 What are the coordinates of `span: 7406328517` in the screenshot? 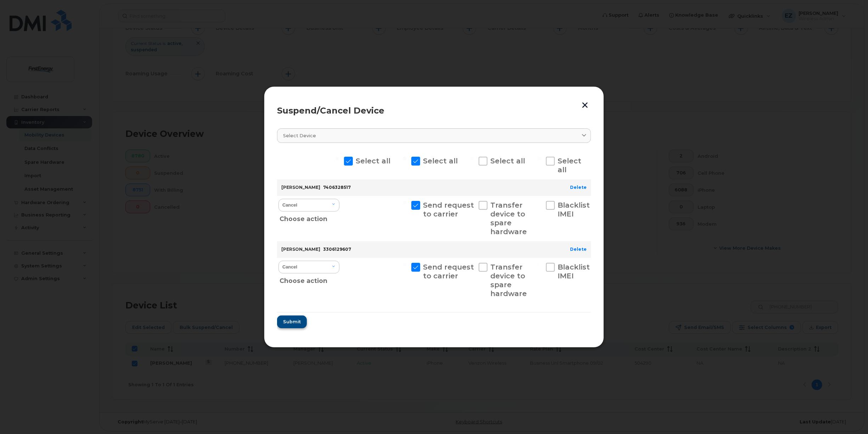 It's located at (337, 188).